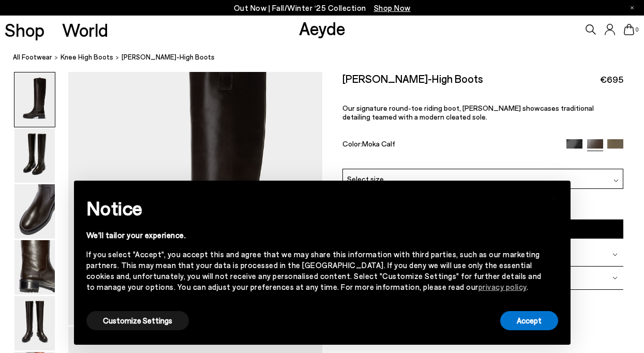  What do you see at coordinates (314, 271) in the screenshot?
I see `div: If you select "Accept", you accept this and agree that we may share this information with third p...` at bounding box center [314, 271].